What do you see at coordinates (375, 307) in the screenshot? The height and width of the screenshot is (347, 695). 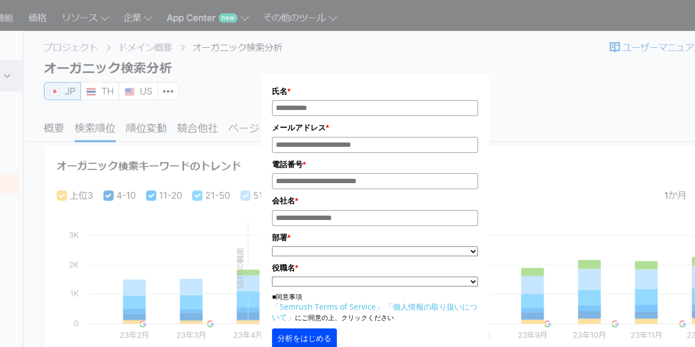 I see `p: ■同意事項 にご同意の上、クリックください` at bounding box center [375, 307].